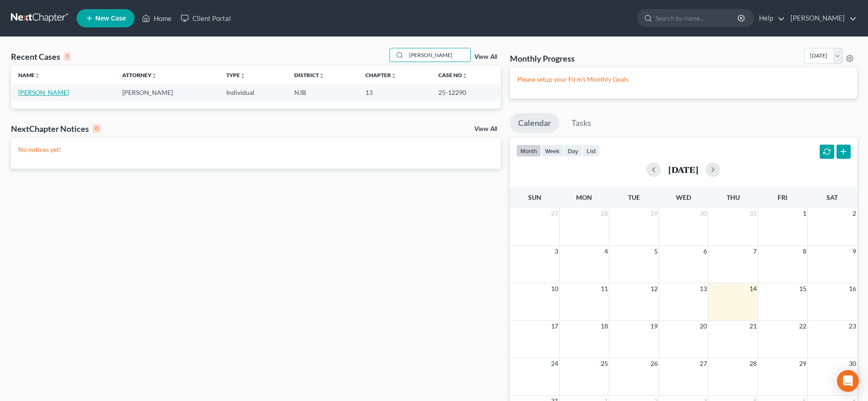  Describe the element at coordinates (755, 251) in the screenshot. I see `span: 7` at that location.